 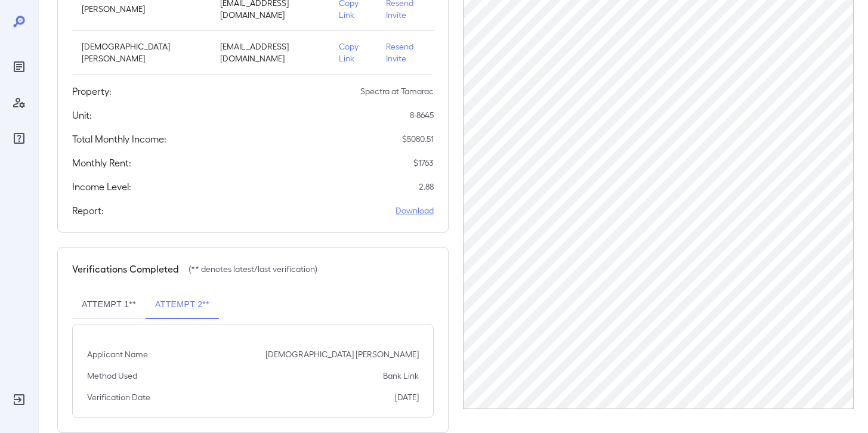 What do you see at coordinates (19, 67) in the screenshot?
I see `div: Reports` at bounding box center [19, 67].